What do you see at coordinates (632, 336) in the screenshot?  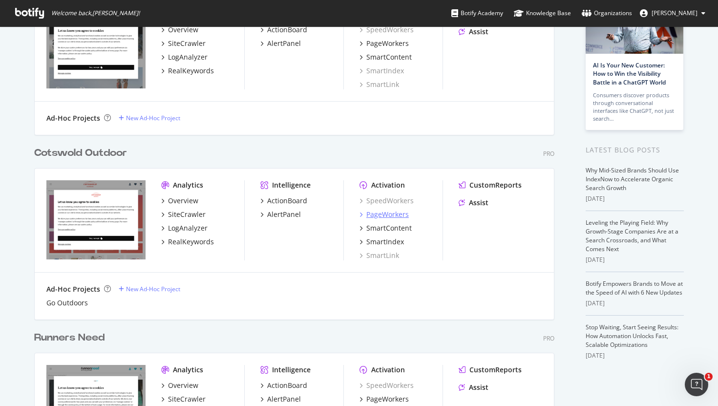 I see `a: Stop Waiting, Start Seeing Results: How Automation Unlocks Fast, Scalable Optimizations` at bounding box center [632, 336].